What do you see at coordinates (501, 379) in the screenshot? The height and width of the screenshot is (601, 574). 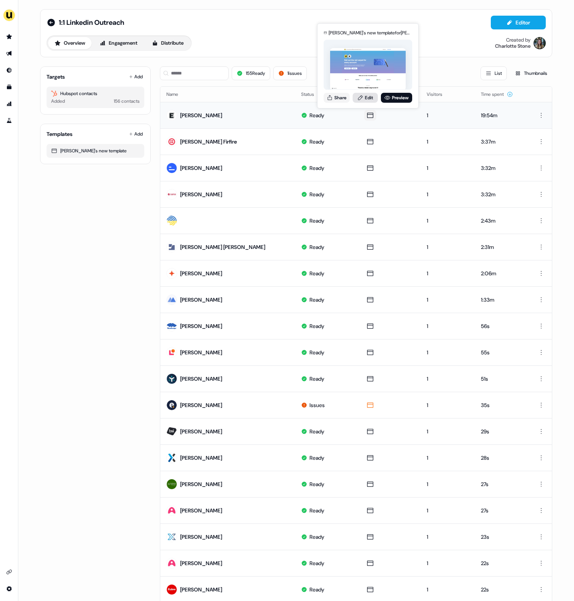 I see `div: 51s` at bounding box center [501, 379].